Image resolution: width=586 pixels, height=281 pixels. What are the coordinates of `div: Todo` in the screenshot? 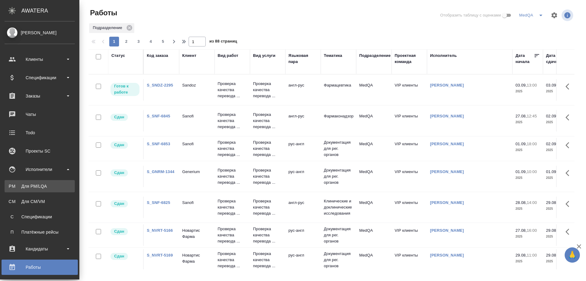 It's located at (40, 133).